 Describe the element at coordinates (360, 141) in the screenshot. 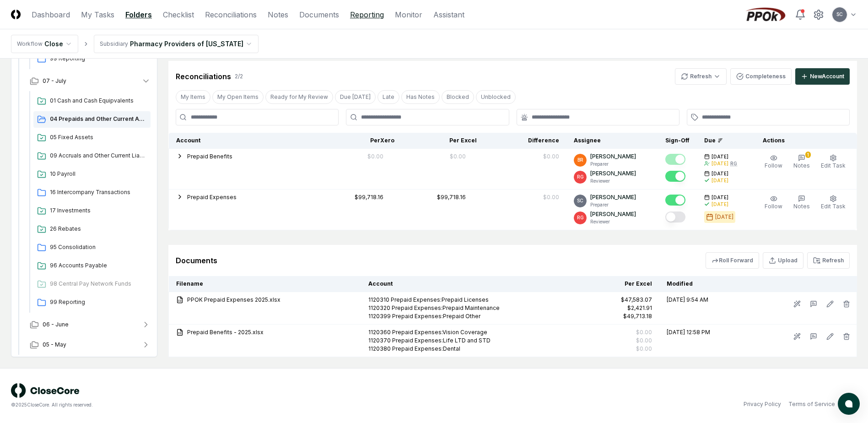

I see `th: Per Xero` at that location.